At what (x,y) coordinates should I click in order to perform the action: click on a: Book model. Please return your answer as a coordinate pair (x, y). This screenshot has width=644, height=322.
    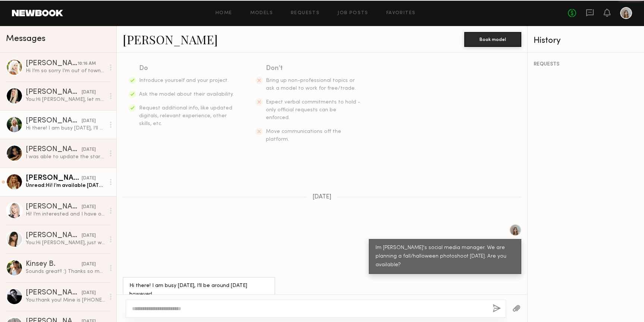
    Looking at the image, I should click on (493, 39).